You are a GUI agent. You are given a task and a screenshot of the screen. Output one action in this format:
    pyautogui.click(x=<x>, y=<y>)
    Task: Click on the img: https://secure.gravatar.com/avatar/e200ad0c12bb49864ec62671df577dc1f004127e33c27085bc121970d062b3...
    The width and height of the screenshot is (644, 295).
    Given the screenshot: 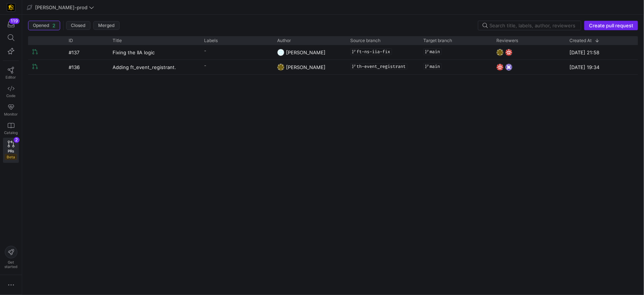 What is the action you would take?
    pyautogui.click(x=509, y=68)
    